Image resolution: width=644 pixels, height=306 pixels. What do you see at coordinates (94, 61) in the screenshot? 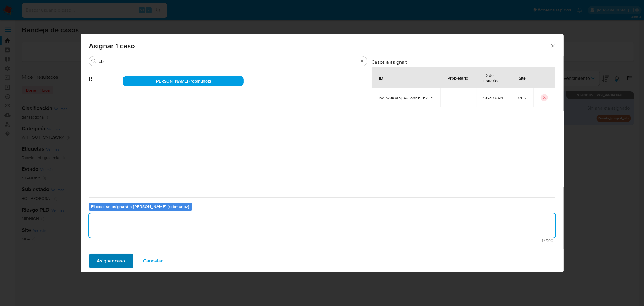
I see `button: Buscar` at bounding box center [94, 61].